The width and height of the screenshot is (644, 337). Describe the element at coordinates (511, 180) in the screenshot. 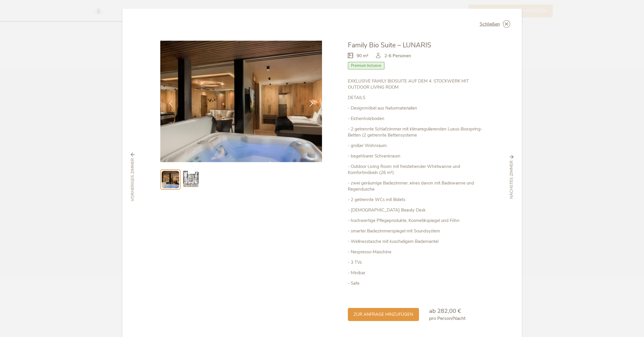

I see `span: nächstes Zimmer` at that location.